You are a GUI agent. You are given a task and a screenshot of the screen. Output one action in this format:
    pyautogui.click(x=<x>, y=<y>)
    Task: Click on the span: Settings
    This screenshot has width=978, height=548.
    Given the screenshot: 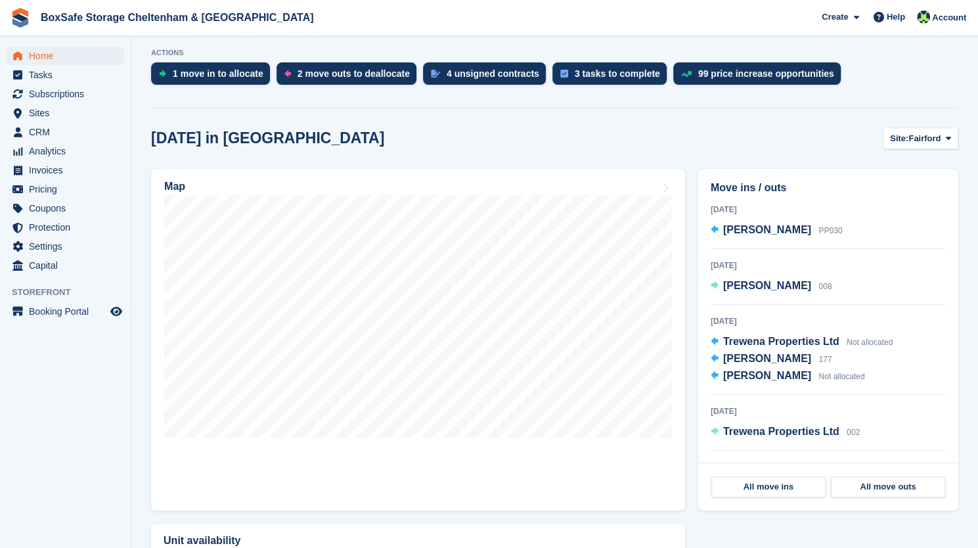 What is the action you would take?
    pyautogui.click(x=68, y=246)
    